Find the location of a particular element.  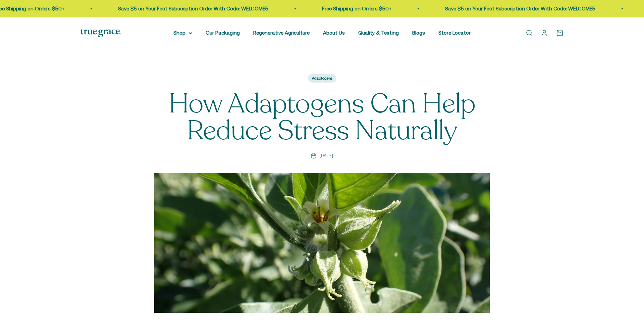

h1: How Adaptogens Can Help Reduce Stress Naturally is located at coordinates (322, 117).